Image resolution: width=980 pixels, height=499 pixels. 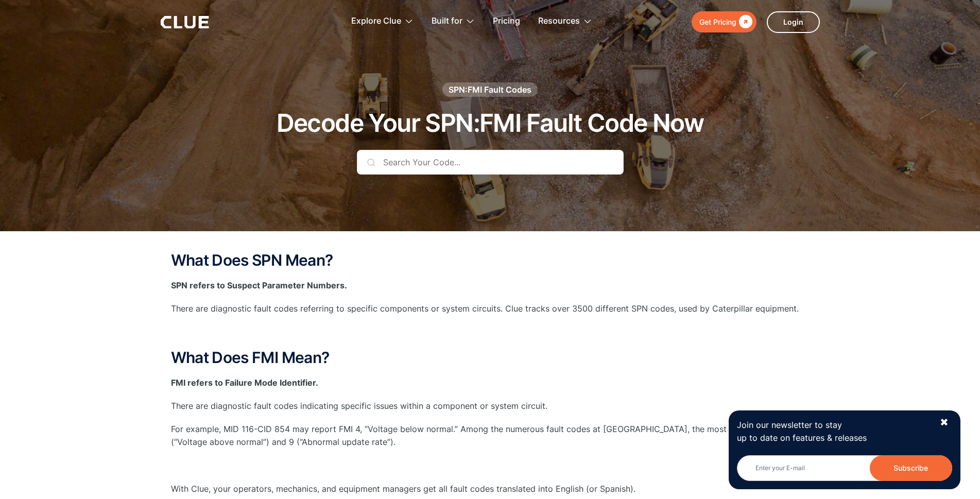 What do you see at coordinates (490, 435) in the screenshot?
I see `p: For example, MID 116-CID 854 may report FMI 4, “Voltage below normal.” Among the numerous fault c...` at bounding box center [490, 435].